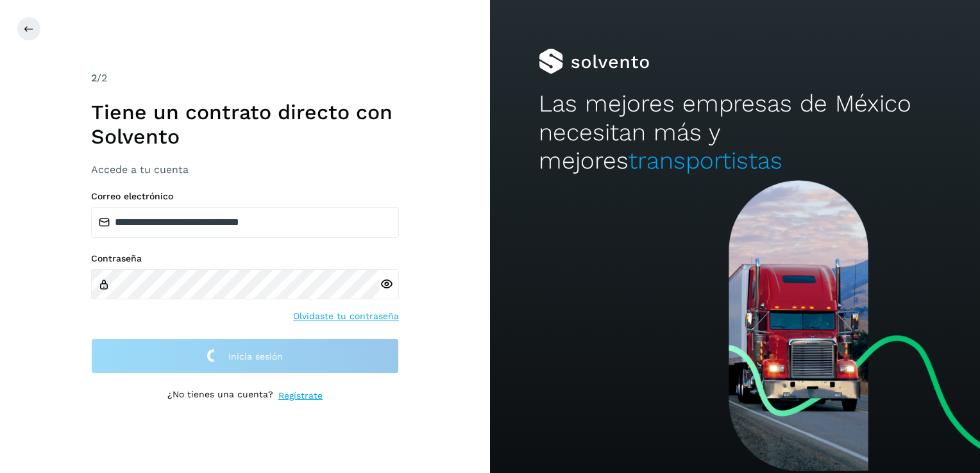 The width and height of the screenshot is (980, 473). What do you see at coordinates (245, 78) in the screenshot?
I see `div: /2` at bounding box center [245, 78].